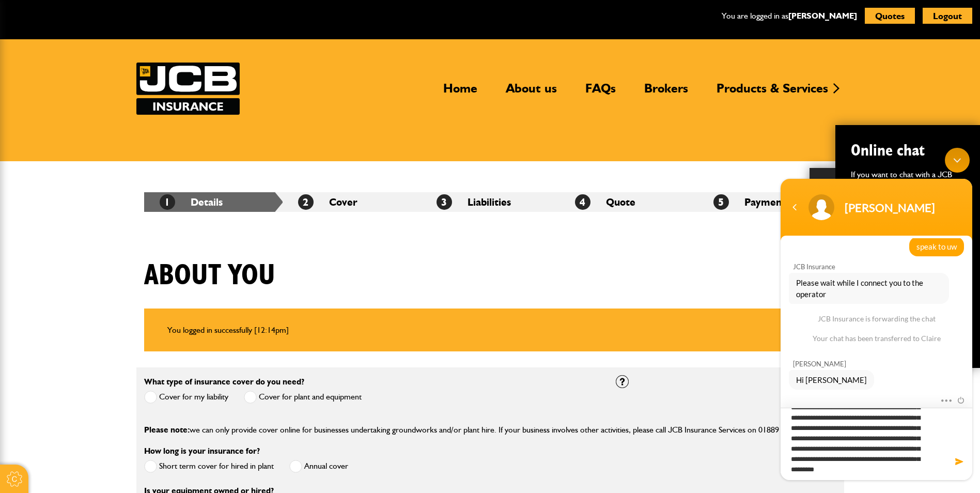  Describe the element at coordinates (629, 202) in the screenshot. I see `li: Quote` at that location.